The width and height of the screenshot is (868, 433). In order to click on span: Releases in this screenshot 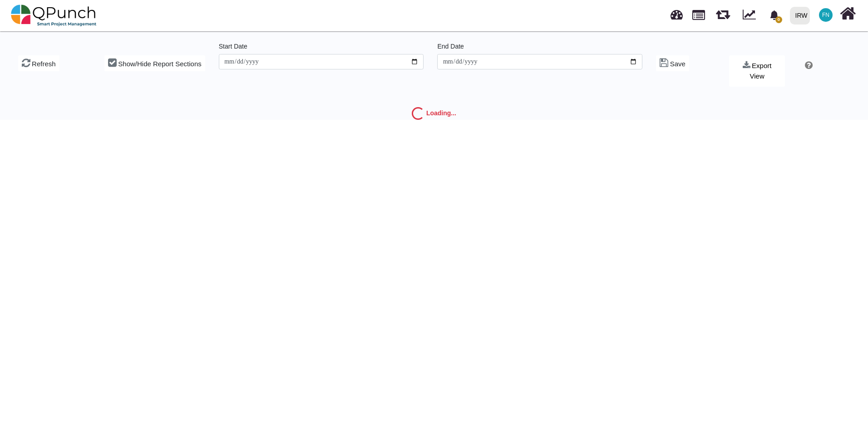, I will do `click(722, 12)`.